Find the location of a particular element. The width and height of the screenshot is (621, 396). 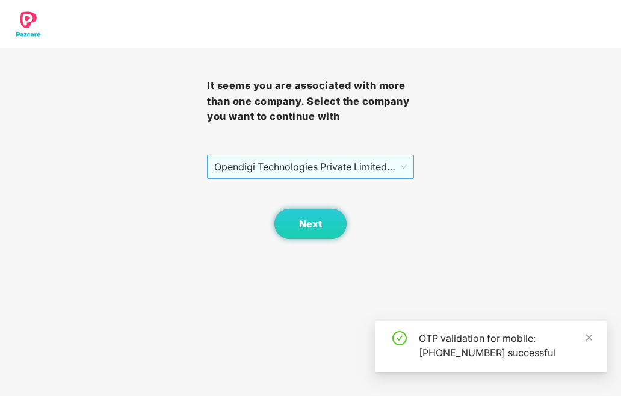

span: close is located at coordinates (589, 337).